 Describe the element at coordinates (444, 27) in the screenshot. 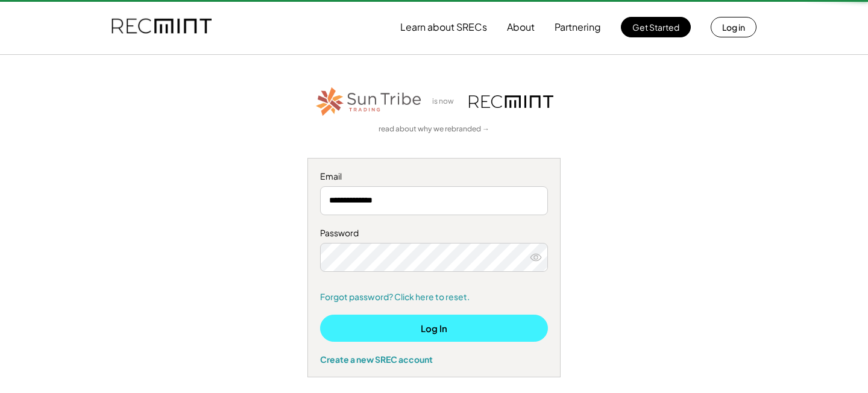

I see `button: Learn about SRECs` at that location.